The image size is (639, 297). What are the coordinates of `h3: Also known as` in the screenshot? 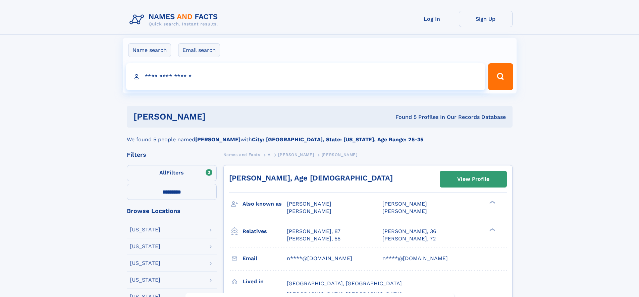 It's located at (265, 204).